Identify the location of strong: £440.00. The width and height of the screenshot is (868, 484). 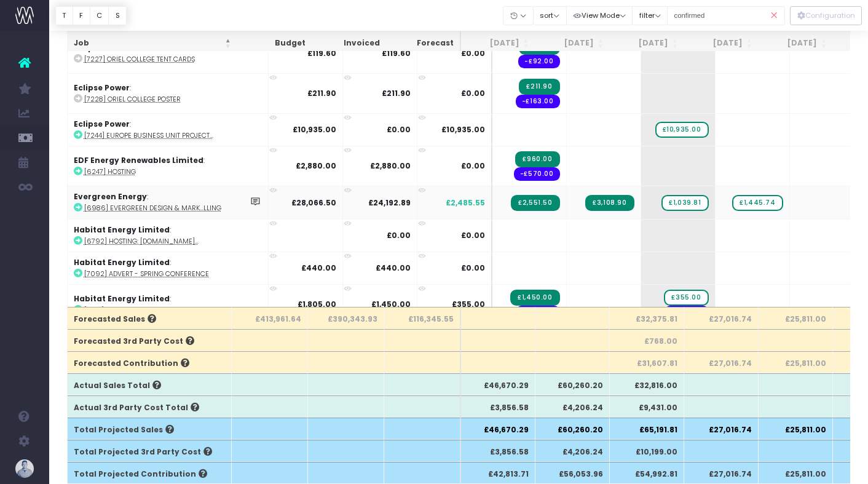
(393, 267).